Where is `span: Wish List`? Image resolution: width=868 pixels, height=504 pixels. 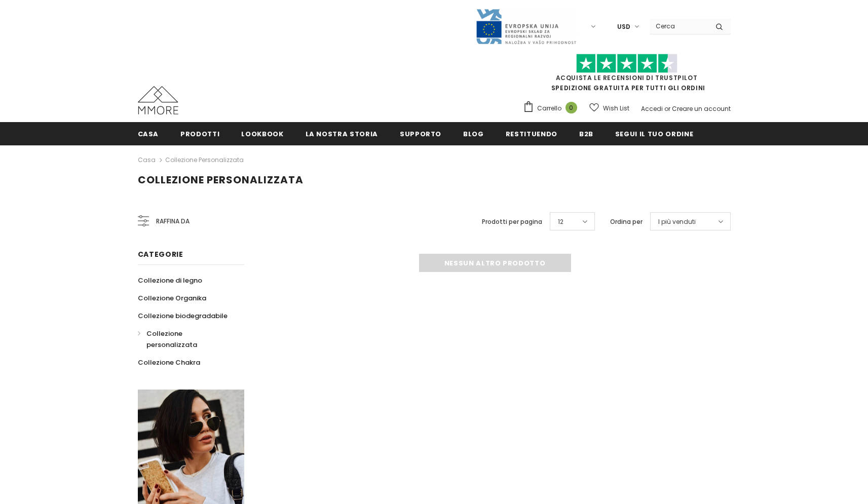
span: Wish List is located at coordinates (616, 109).